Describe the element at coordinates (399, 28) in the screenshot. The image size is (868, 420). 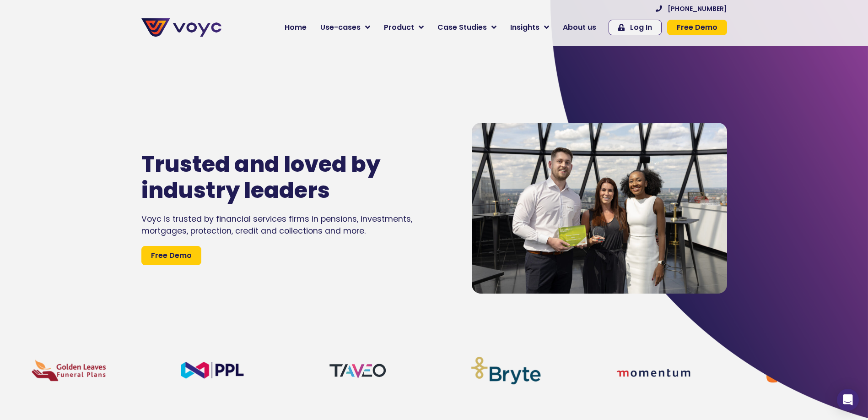
I see `span: Product` at that location.